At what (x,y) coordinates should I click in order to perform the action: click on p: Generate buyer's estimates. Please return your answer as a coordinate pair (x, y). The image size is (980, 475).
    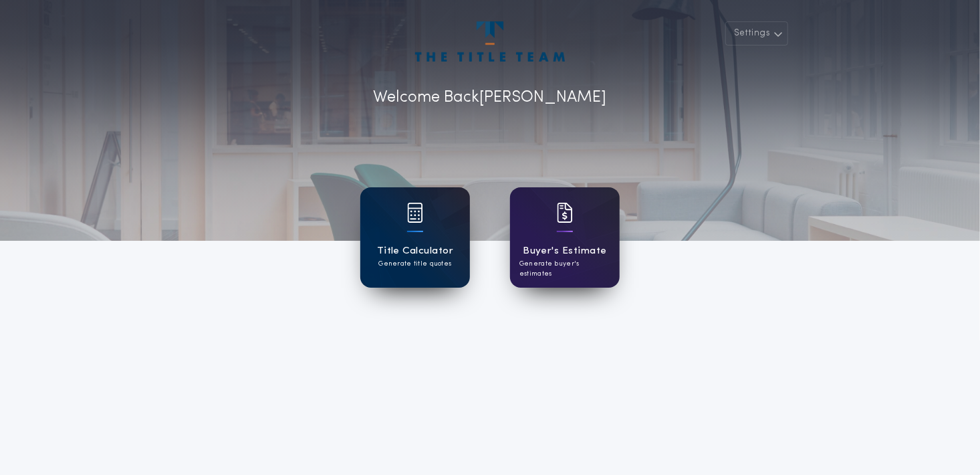
    Looking at the image, I should click on (565, 269).